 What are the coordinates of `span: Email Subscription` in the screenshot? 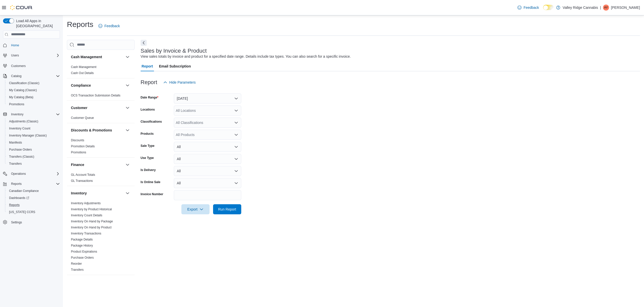 It's located at (175, 66).